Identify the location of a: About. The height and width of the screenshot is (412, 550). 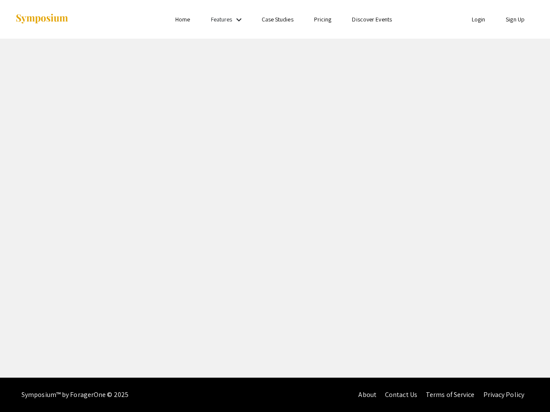
(367, 395).